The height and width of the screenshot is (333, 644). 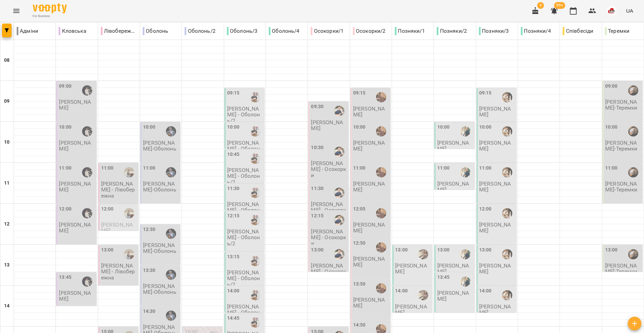 What do you see at coordinates (485, 291) in the screenshot?
I see `label: 14:00` at bounding box center [485, 291].